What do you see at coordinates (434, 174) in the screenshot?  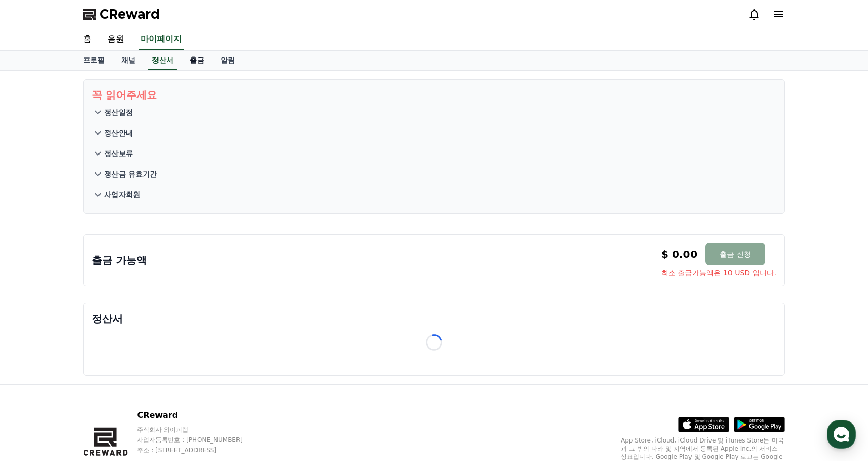 I see `button: 정산금 유효기간` at bounding box center [434, 174].